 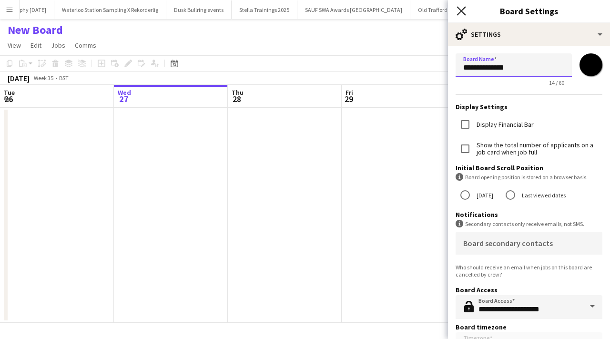 What do you see at coordinates (43, 78) in the screenshot?
I see `span: Week 35` at bounding box center [43, 78].